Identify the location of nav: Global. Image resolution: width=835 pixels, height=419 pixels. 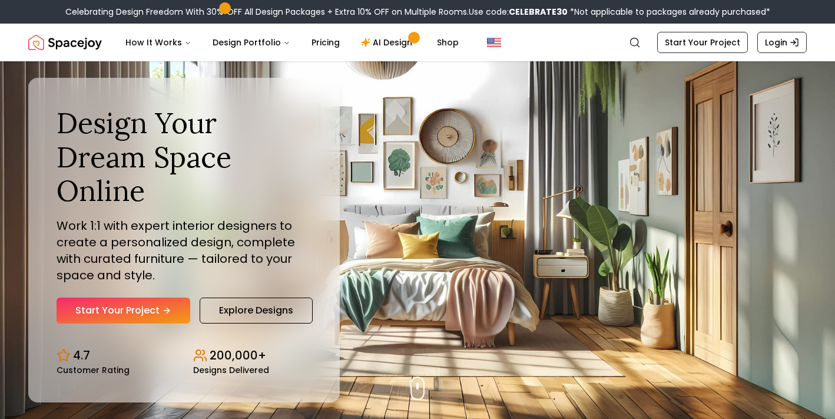
(418, 42).